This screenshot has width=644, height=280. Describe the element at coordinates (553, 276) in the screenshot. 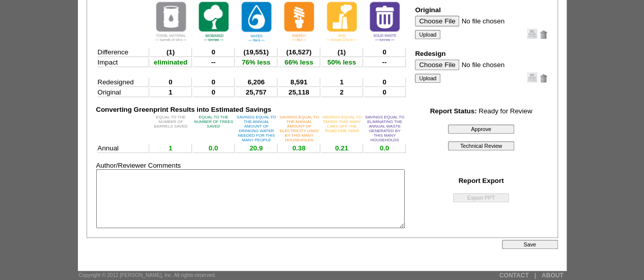

I see `a: ABOUT` at that location.